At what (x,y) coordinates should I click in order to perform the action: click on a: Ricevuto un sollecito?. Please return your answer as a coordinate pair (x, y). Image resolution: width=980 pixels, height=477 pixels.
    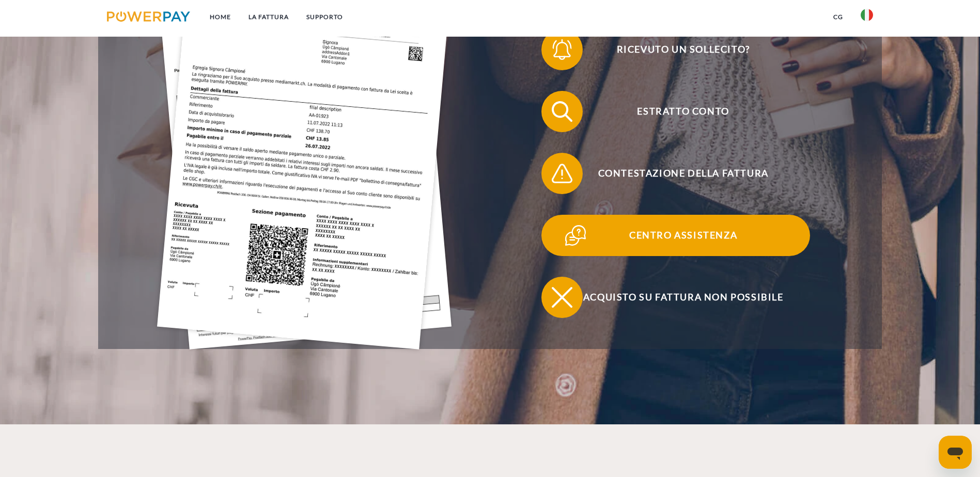
    Looking at the image, I should click on (676, 50).